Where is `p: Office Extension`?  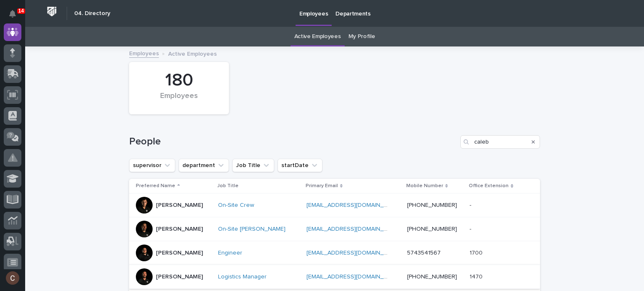
p: Office Extension is located at coordinates (488, 186).